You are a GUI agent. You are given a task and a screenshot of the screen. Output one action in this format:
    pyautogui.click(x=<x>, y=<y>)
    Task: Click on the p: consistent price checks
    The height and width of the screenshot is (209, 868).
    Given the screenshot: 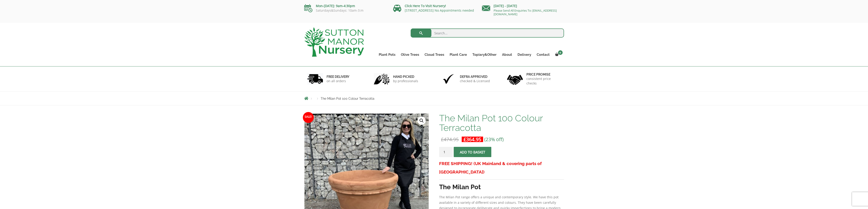 What is the action you would take?
    pyautogui.click(x=544, y=81)
    